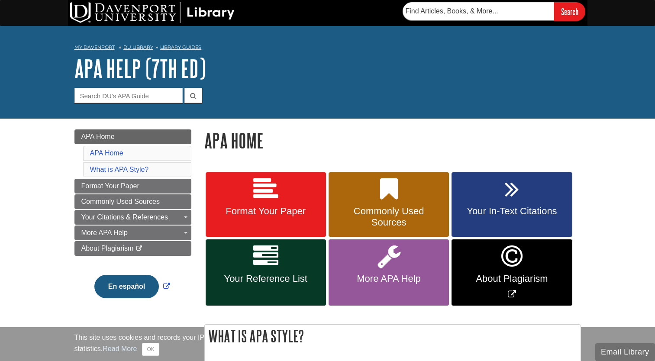  I want to click on h2: What is APA Style?, so click(392, 336).